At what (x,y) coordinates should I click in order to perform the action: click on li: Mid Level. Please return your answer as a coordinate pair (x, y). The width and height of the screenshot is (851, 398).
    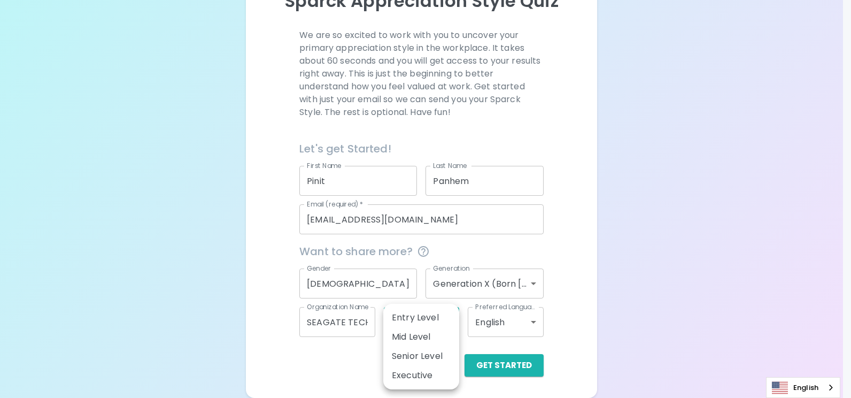
    Looking at the image, I should click on (421, 337).